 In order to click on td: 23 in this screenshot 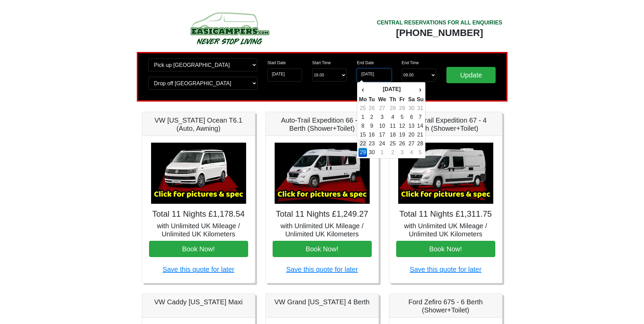, I will do `click(372, 143)`.